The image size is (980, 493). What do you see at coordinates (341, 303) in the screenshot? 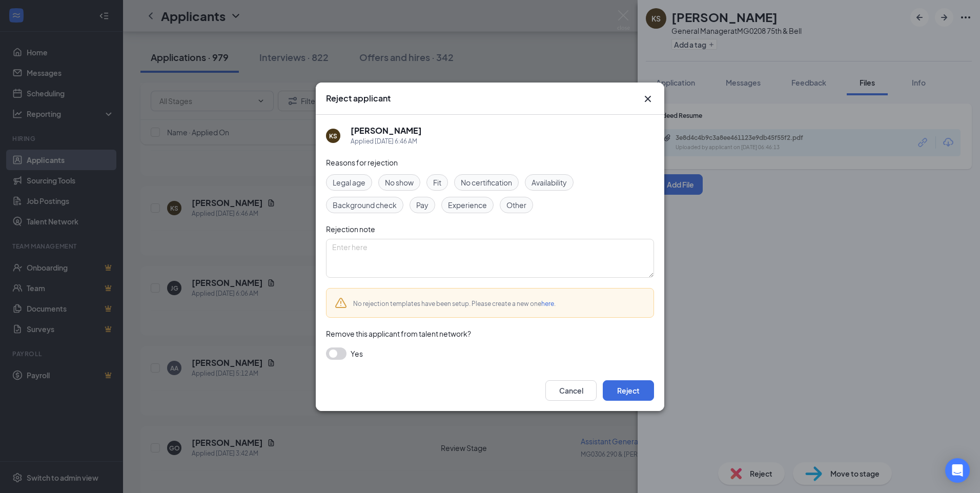
I see `svg: Warning` at bounding box center [341, 303].